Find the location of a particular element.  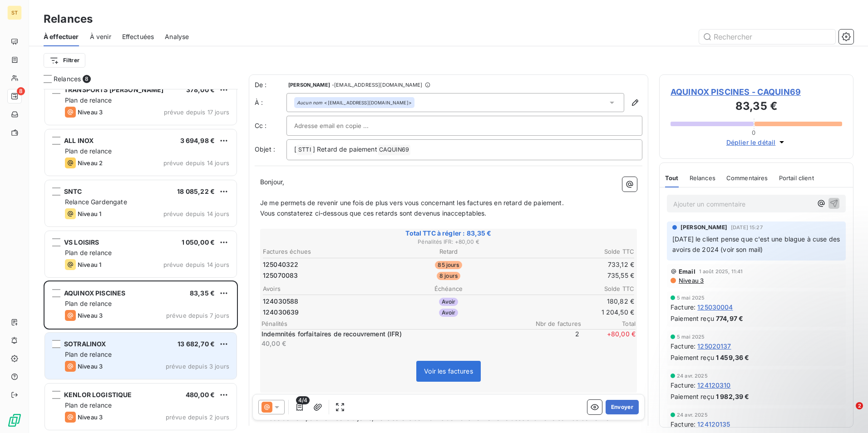

span: AQUINOX PISCINES is located at coordinates (94, 293).